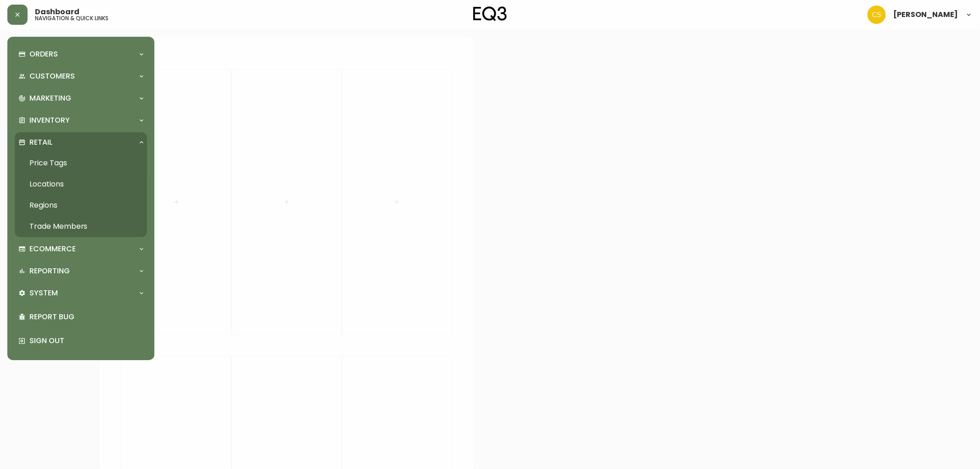 This screenshot has width=980, height=469. What do you see at coordinates (43, 54) in the screenshot?
I see `p: Orders` at bounding box center [43, 54].